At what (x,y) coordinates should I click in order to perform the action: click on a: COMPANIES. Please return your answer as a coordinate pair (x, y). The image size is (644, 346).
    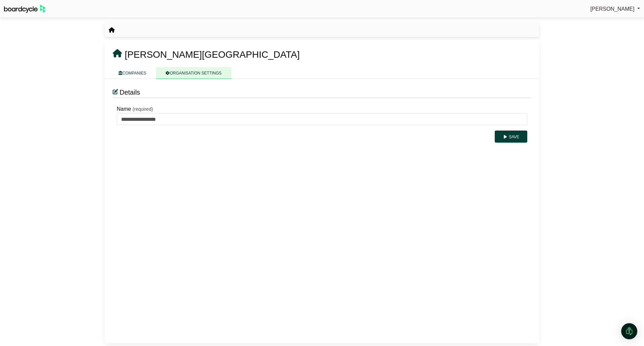
    Looking at the image, I should click on (132, 73).